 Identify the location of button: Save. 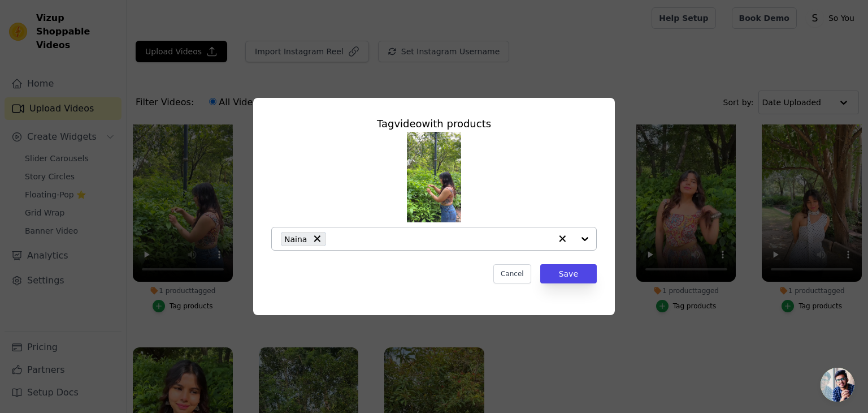
(568, 274).